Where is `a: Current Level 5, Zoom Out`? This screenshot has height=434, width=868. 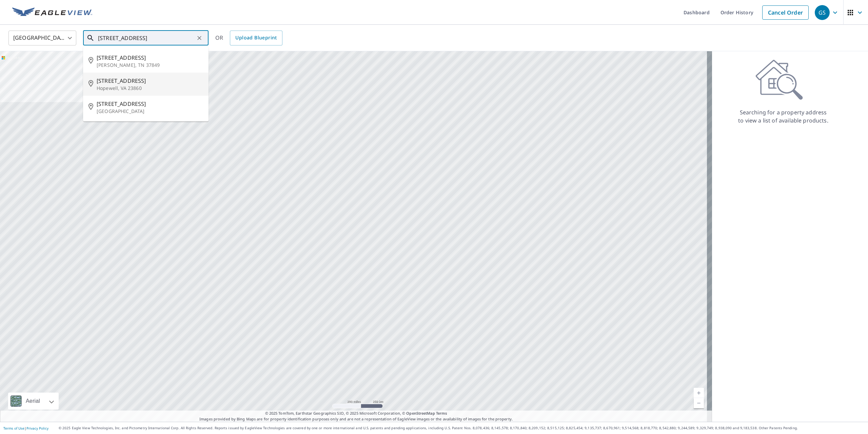 a: Current Level 5, Zoom Out is located at coordinates (699, 403).